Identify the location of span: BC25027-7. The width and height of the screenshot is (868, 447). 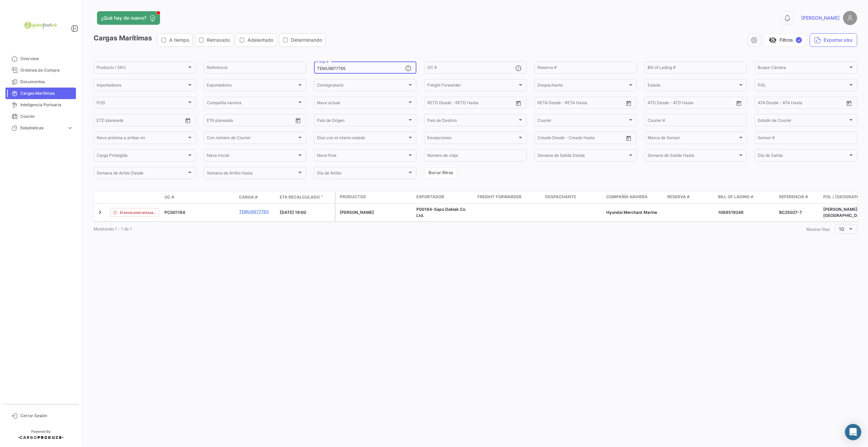
(790, 212).